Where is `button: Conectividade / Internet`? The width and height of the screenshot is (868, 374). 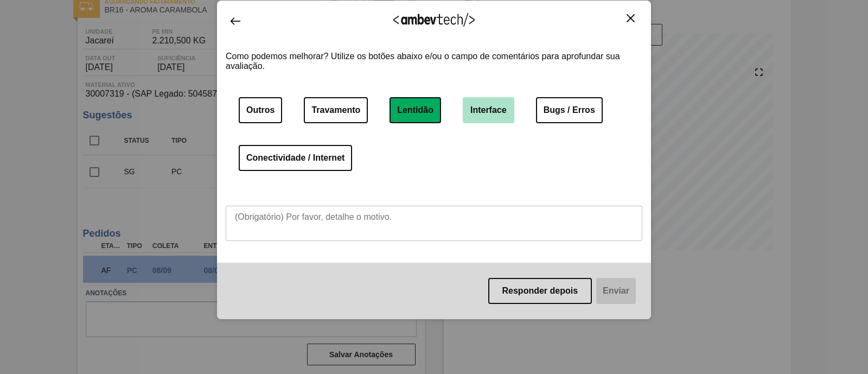
button: Conectividade / Internet is located at coordinates (295, 158).